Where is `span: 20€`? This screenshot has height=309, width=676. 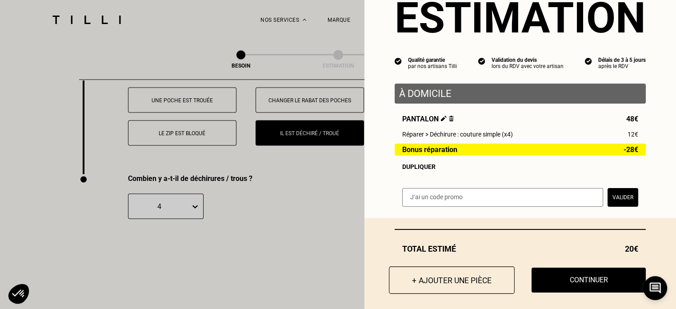
span: 20€ is located at coordinates (632, 249).